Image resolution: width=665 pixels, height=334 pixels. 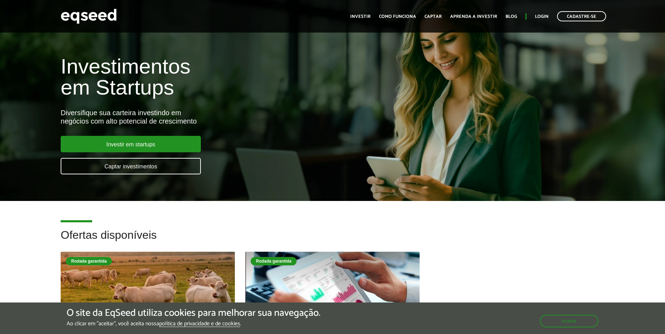 What do you see at coordinates (194, 324) in the screenshot?
I see `p: Ao clicar em "aceitar", você aceita nossa .` at bounding box center [194, 324].